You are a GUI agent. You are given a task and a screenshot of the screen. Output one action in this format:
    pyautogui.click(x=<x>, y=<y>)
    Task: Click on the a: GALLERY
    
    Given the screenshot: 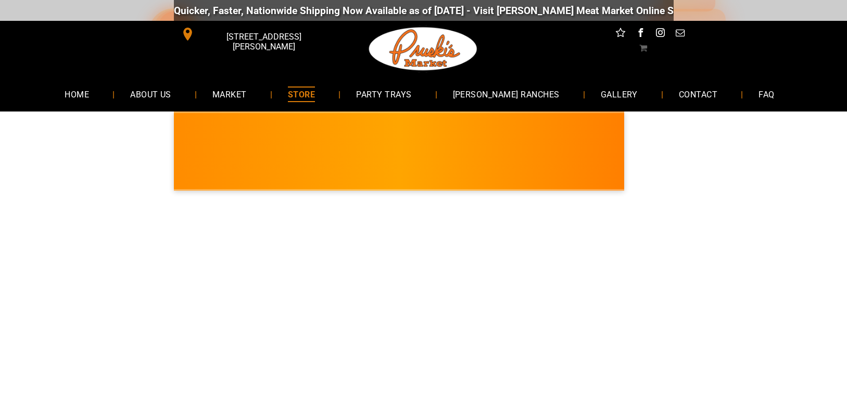 What is the action you would take?
    pyautogui.click(x=619, y=94)
    